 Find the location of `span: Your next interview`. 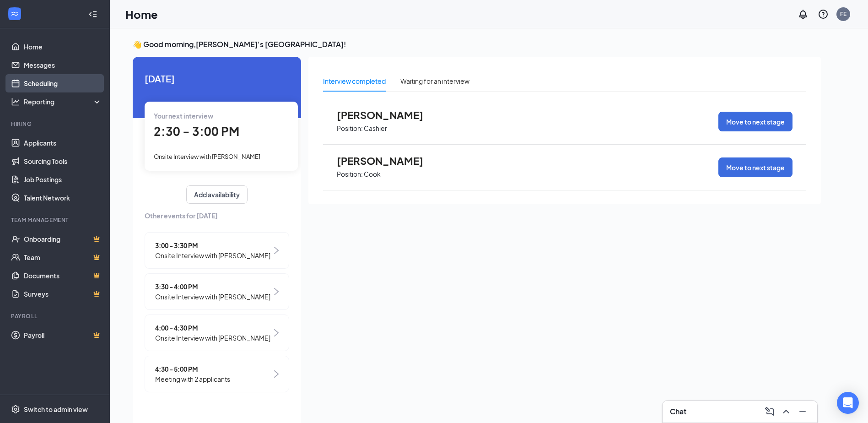

span: Your next interview is located at coordinates (183, 116).